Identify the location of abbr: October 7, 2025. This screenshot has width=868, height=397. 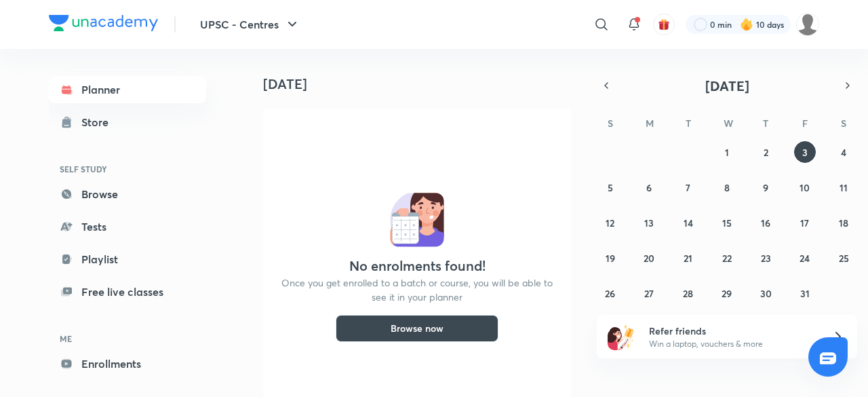
(687, 187).